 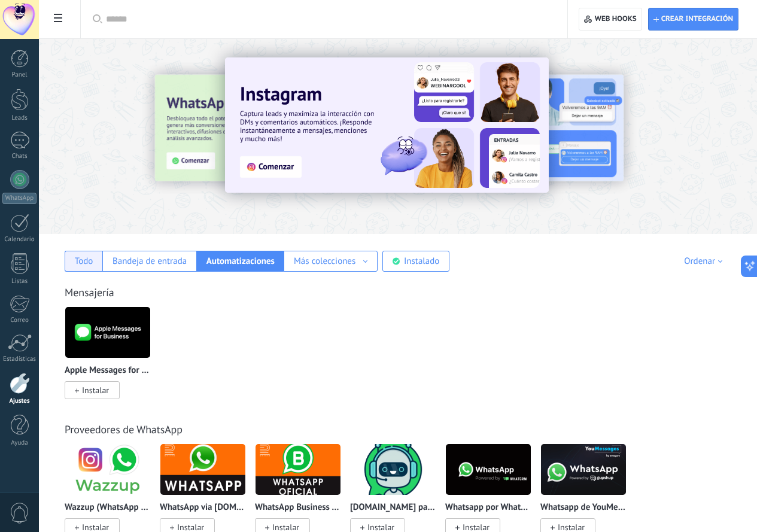 I want to click on p: Apple Messages for Business, so click(x=108, y=370).